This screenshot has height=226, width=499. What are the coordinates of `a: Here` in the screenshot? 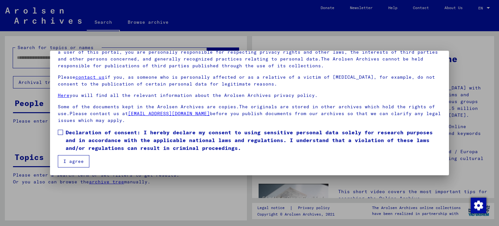 It's located at (64, 95).